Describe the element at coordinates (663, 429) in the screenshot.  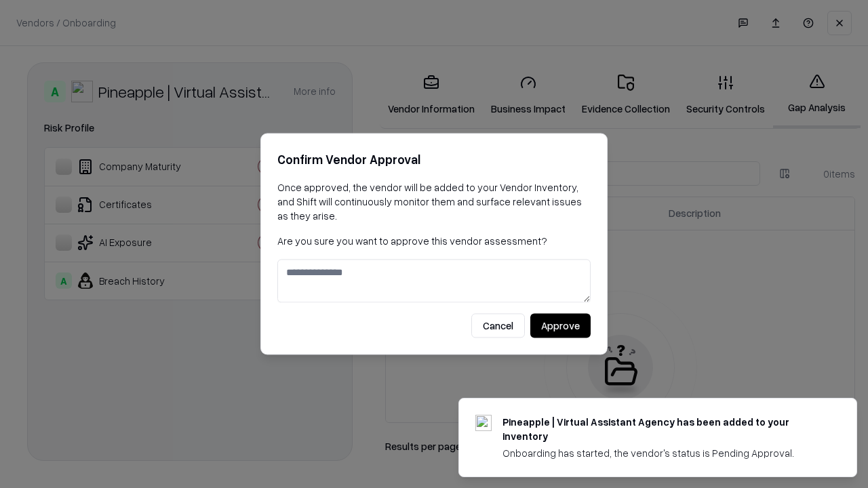
I see `div: Pineapple | Virtual Assistant Agency has been added to your inventory` at that location.